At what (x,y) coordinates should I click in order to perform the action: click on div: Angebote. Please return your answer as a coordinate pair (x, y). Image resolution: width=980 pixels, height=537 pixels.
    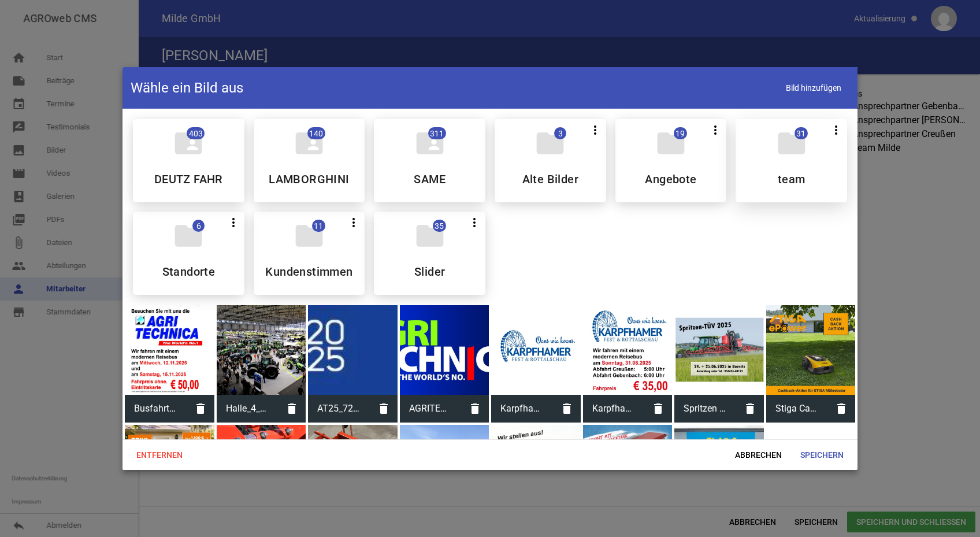
    Looking at the image, I should click on (671, 160).